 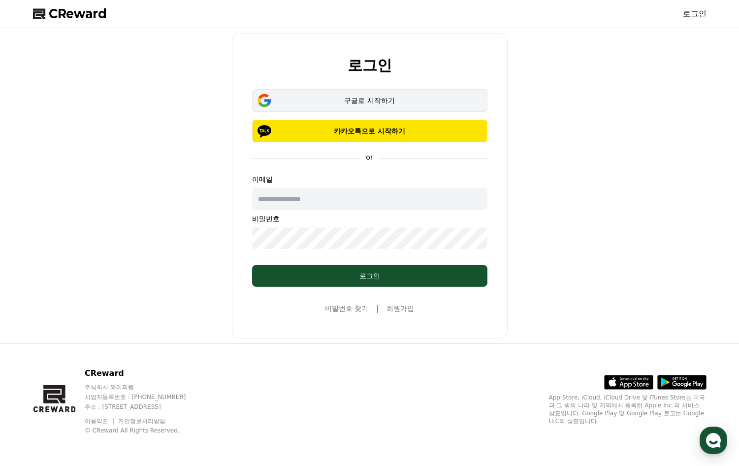 What do you see at coordinates (158, 331) in the screenshot?
I see `span: 설정` at bounding box center [158, 331].